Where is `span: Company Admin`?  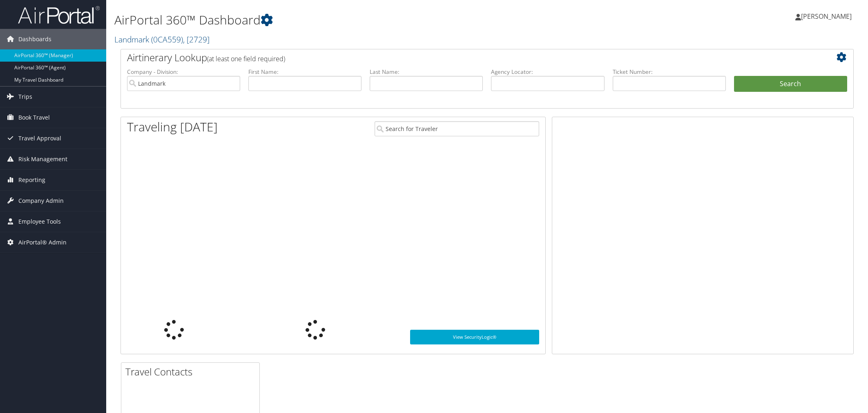
span: Company Admin is located at coordinates (41, 201).